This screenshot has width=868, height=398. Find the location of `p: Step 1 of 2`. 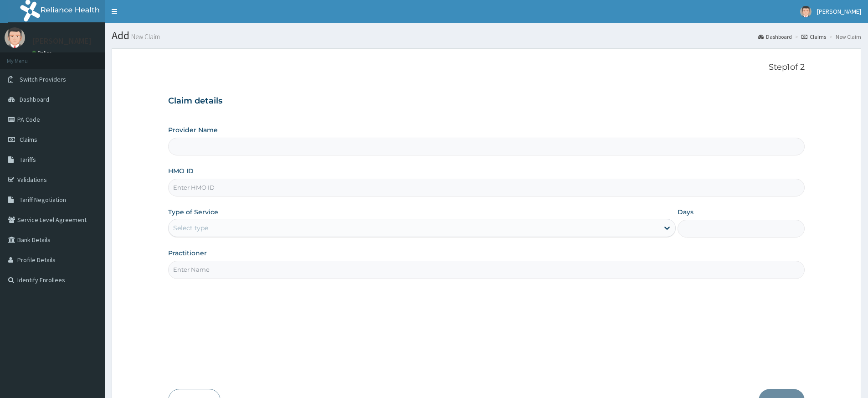

p: Step 1 of 2 is located at coordinates (486, 67).